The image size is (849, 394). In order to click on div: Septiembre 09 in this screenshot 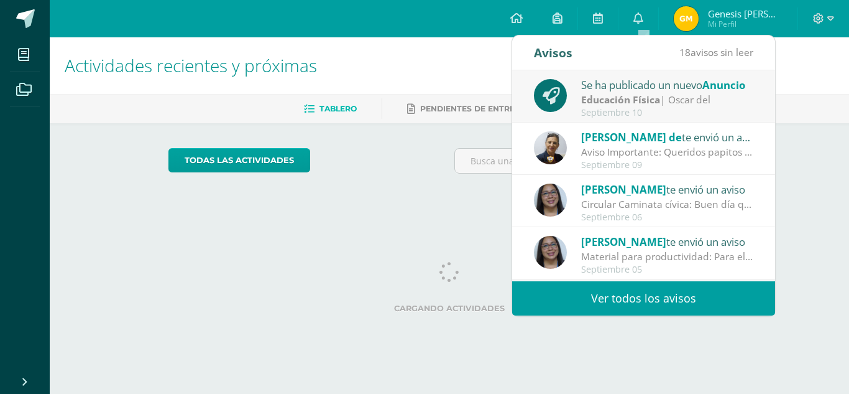, I will do `click(668, 165)`.